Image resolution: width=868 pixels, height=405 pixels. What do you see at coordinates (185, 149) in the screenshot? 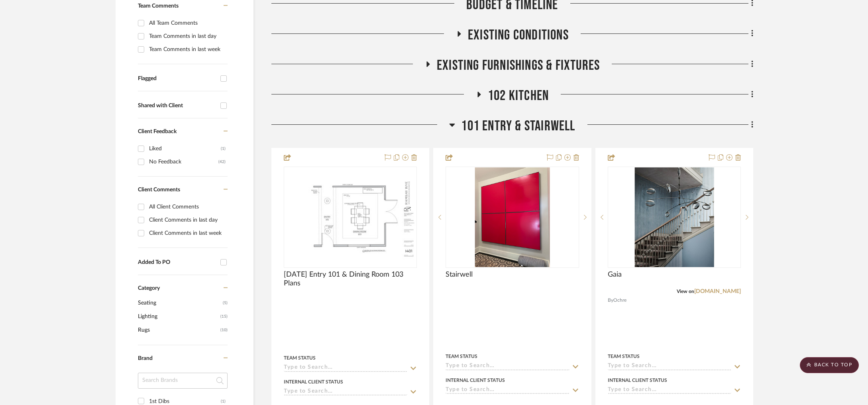
I see `div: Liked` at bounding box center [185, 149].